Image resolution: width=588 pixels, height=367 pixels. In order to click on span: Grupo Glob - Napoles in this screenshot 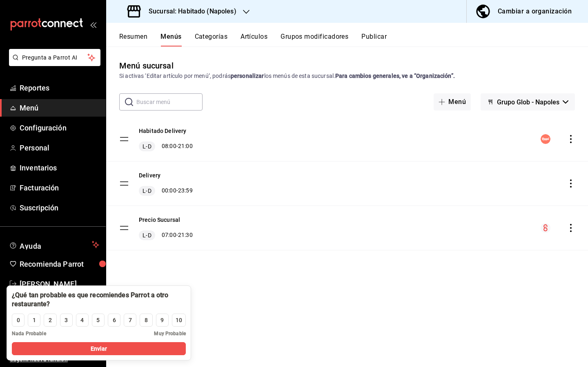, I will do `click(528, 102)`.